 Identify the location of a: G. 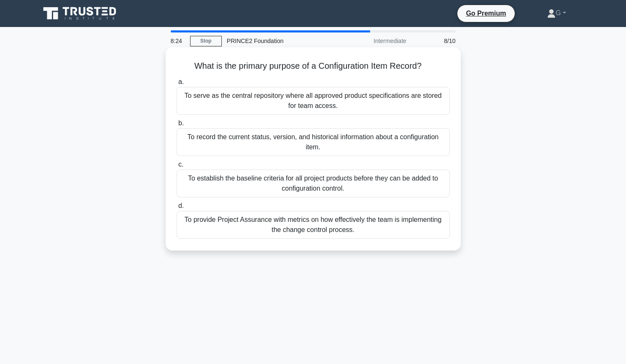
(556, 13).